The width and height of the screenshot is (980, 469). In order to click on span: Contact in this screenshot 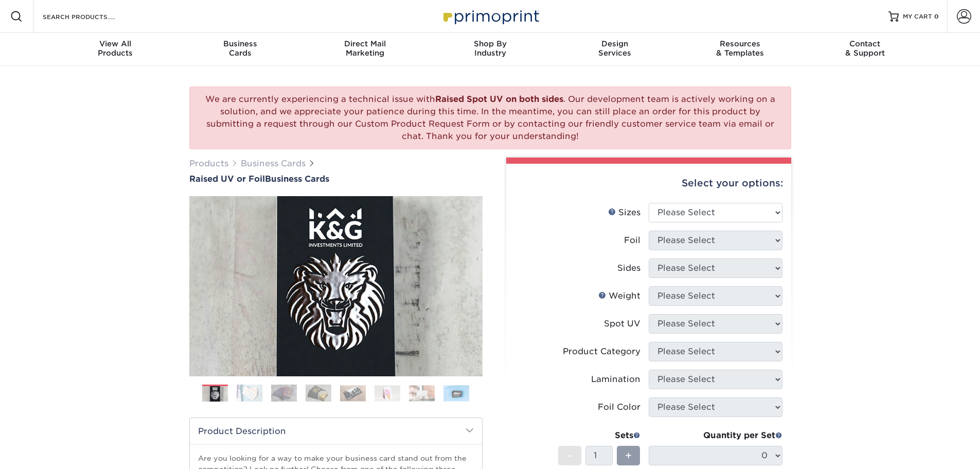, I will do `click(865, 43)`.